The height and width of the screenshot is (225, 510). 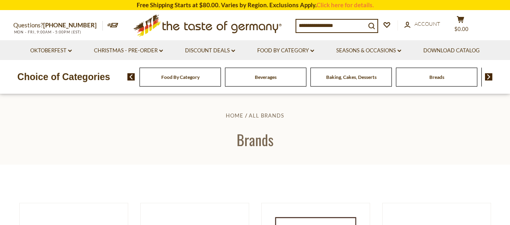 I want to click on button: $0.00, so click(x=461, y=26).